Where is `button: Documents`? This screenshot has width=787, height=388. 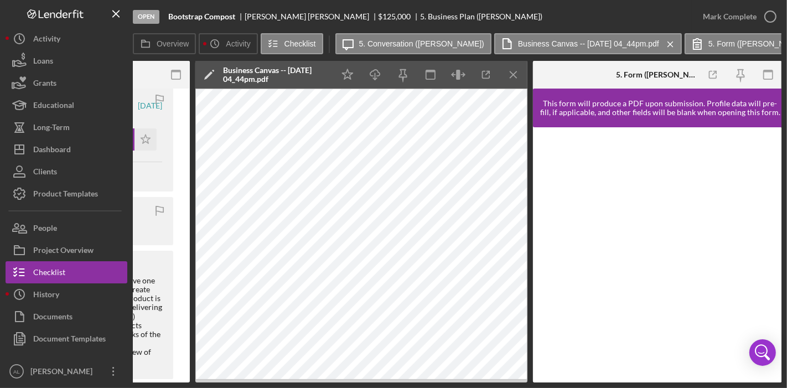 button: Documents is located at coordinates (66, 317).